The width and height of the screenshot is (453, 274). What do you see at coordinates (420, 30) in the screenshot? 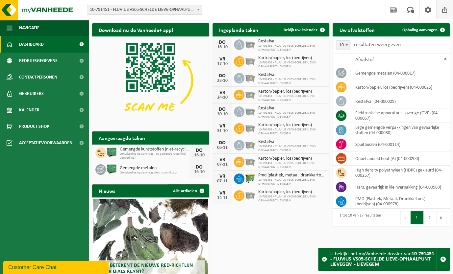
I see `span: Ophaling aanvragen` at bounding box center [420, 30].